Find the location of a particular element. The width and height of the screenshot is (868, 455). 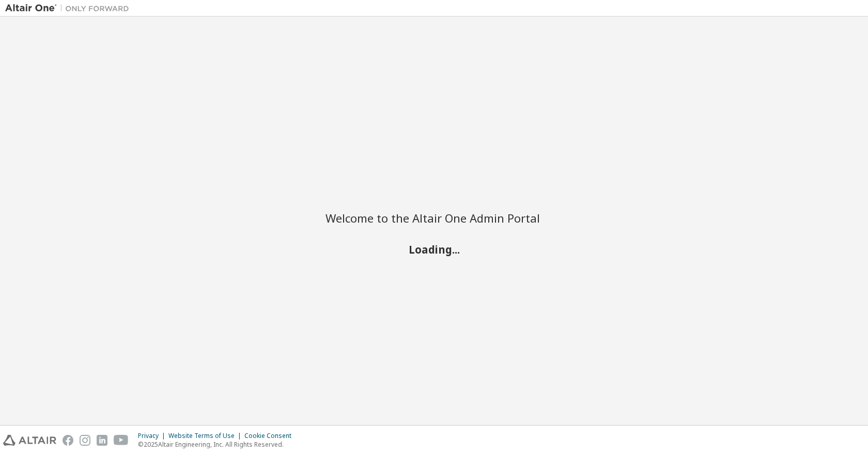

img: youtube.svg is located at coordinates (121, 440).